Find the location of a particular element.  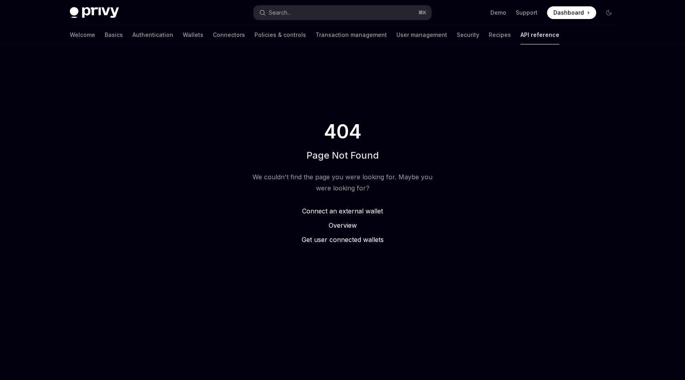

a: Get user connected wallets is located at coordinates (342, 239).